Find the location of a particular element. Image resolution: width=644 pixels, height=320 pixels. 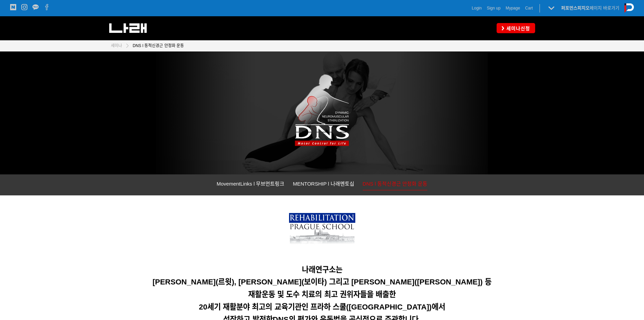

span: Mypage is located at coordinates (513, 8).